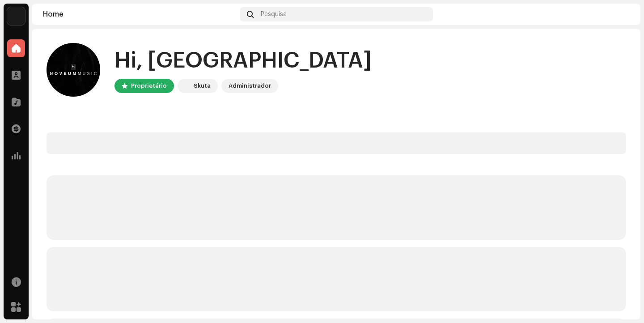 This screenshot has height=323, width=644. What do you see at coordinates (273, 14) in the screenshot?
I see `span: Pesquisa` at bounding box center [273, 14].